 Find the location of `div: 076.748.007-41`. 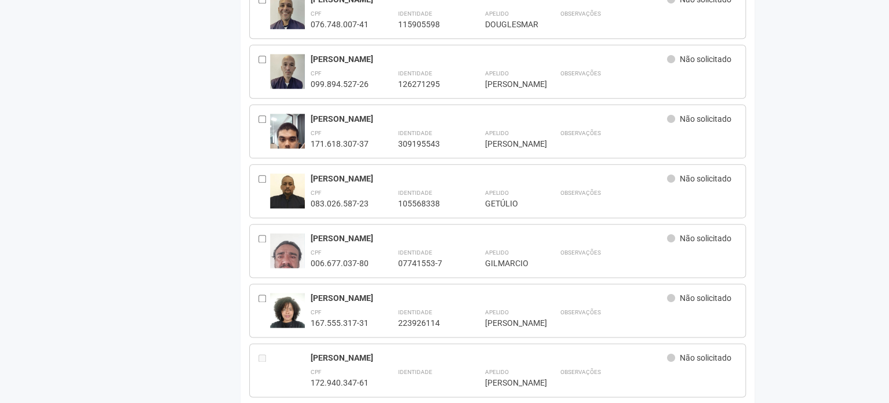

div: 076.748.007-41 is located at coordinates (340, 24).